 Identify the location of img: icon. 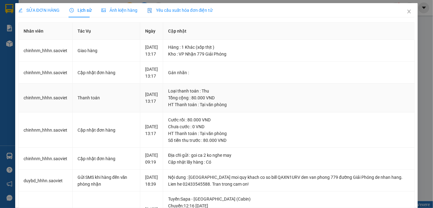
(150, 11).